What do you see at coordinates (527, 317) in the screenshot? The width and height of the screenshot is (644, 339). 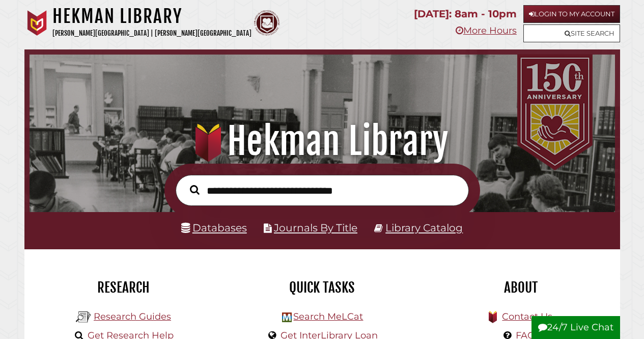 I see `a: Contact Us` at bounding box center [527, 317].